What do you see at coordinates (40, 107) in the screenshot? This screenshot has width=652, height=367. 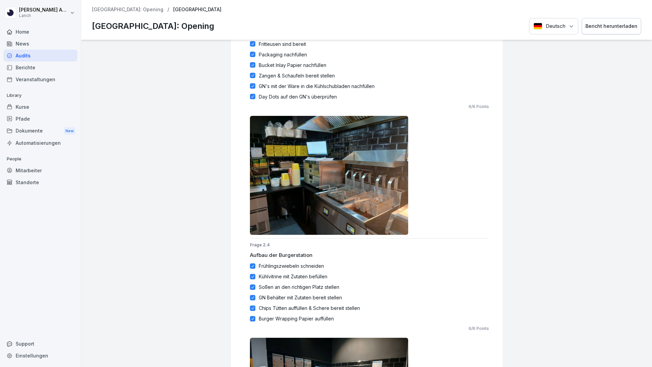 I see `div: Kurse` at bounding box center [40, 107].